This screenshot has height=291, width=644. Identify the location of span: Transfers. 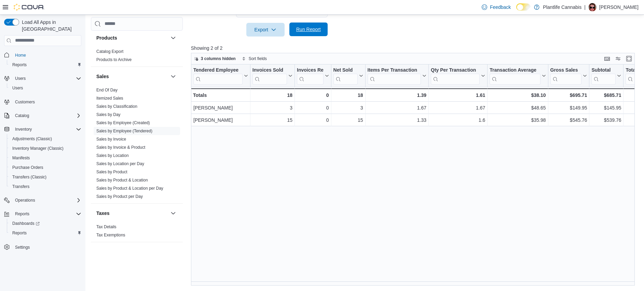
(21, 186).